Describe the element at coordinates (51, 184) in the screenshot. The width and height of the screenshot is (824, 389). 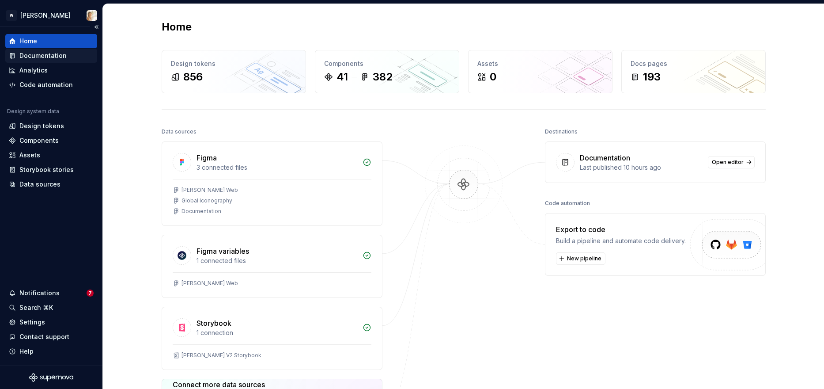
I see `a: Data sources` at that location.